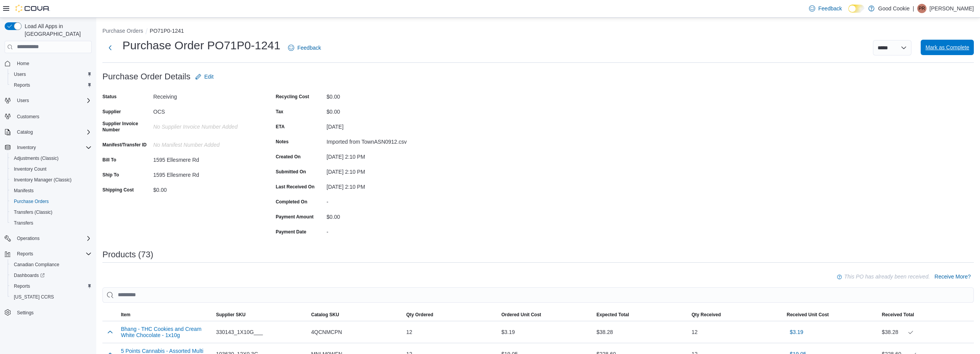 This screenshot has height=354, width=980. I want to click on div: No Manifest Number added, so click(205, 144).